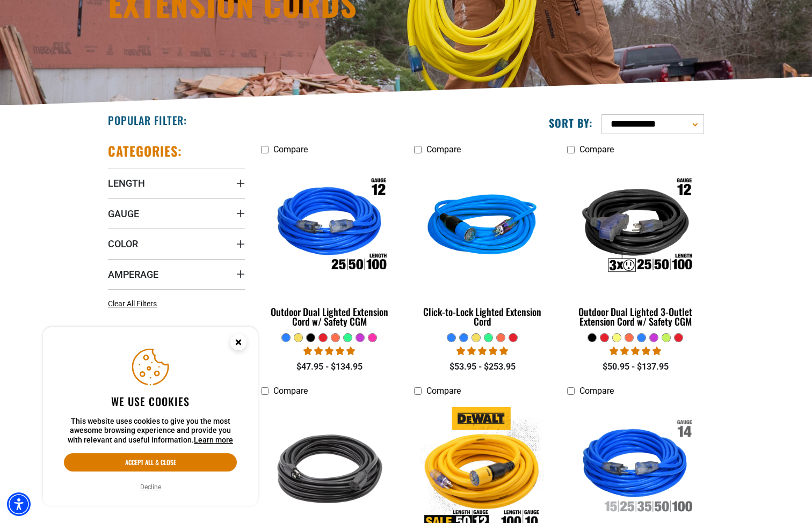 This screenshot has width=812, height=523. Describe the element at coordinates (177, 213) in the screenshot. I see `summary: Gauge` at that location.